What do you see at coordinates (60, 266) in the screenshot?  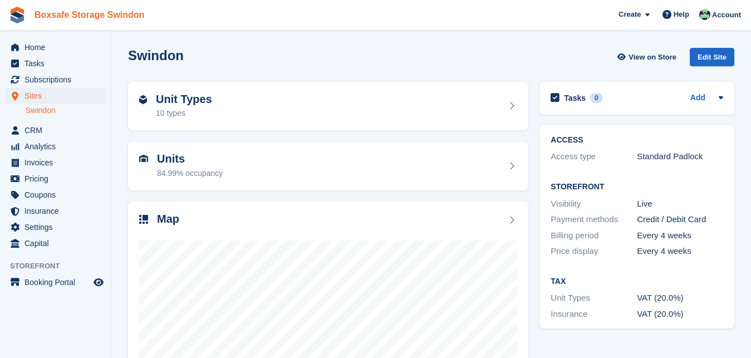 I see `span: Storefront` at bounding box center [60, 266].